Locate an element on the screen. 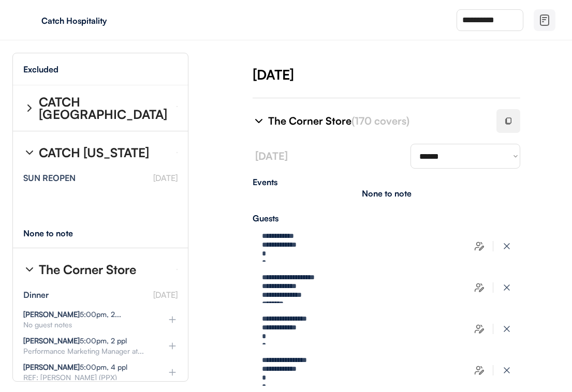  div: Excluded is located at coordinates (41, 69).